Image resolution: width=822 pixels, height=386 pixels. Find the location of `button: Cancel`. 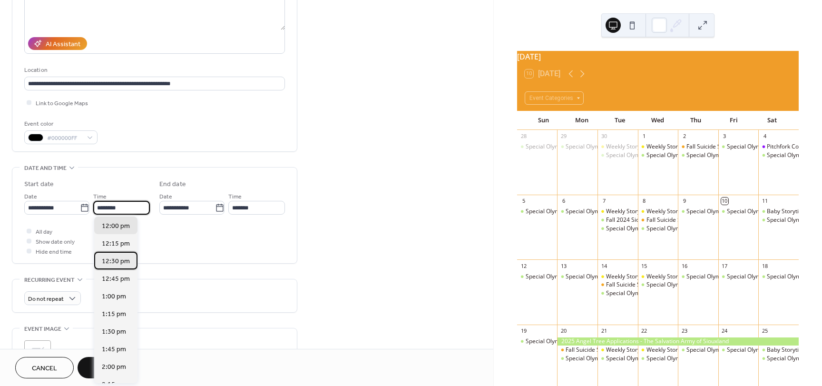

button: Cancel is located at coordinates (44, 367).